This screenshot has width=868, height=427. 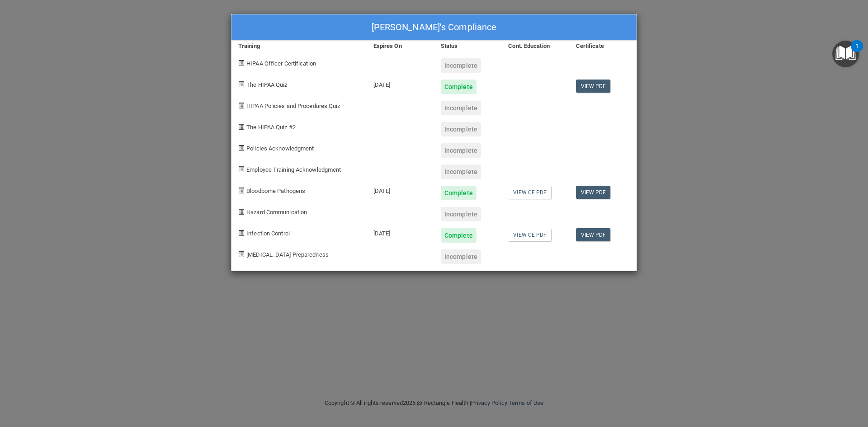 What do you see at coordinates (299, 46) in the screenshot?
I see `div: Training` at bounding box center [299, 46].